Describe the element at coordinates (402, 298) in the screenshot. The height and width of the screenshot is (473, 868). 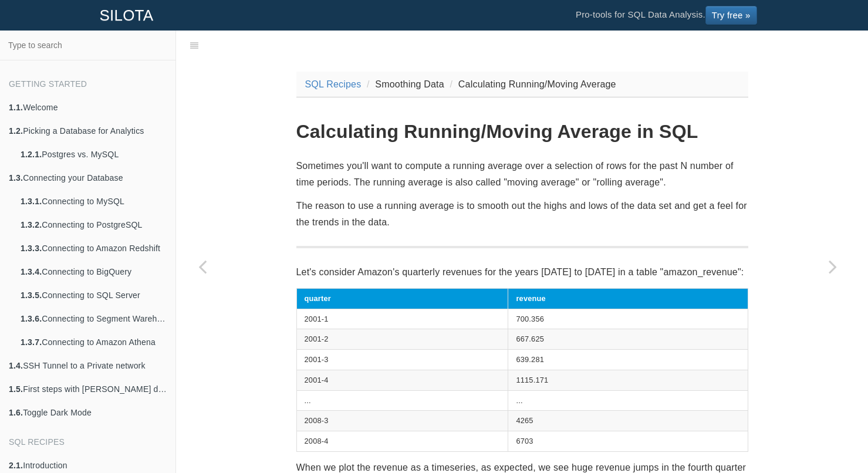
I see `th: quarter` at that location.